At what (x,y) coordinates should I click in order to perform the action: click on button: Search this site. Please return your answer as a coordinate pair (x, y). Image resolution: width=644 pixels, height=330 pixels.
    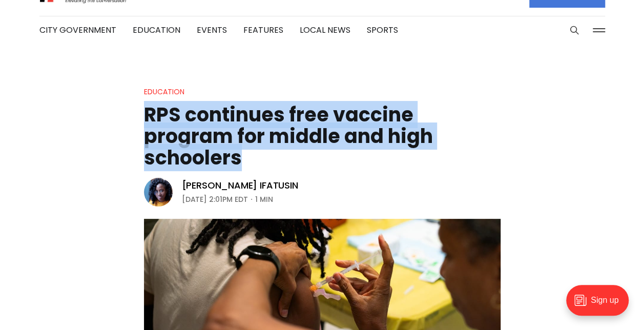
    Looking at the image, I should click on (574, 31).